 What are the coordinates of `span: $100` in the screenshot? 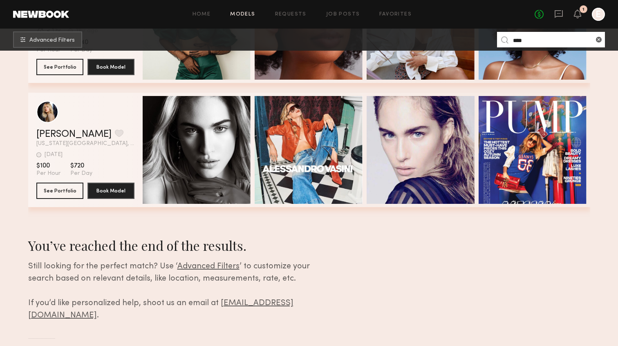 It's located at (48, 166).